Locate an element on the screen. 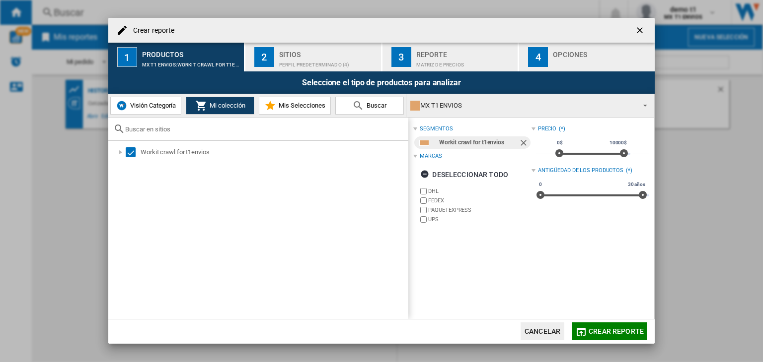 The width and height of the screenshot is (763, 362). span: Buscar is located at coordinates (375, 105).